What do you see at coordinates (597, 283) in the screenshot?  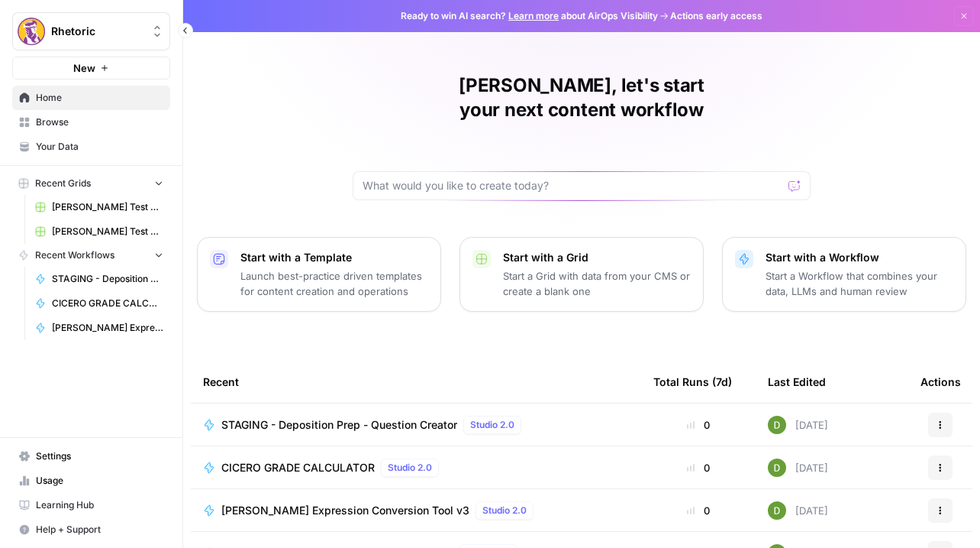 I see `p: Start a Grid with data from your CMS or create a blank one` at bounding box center [597, 283].